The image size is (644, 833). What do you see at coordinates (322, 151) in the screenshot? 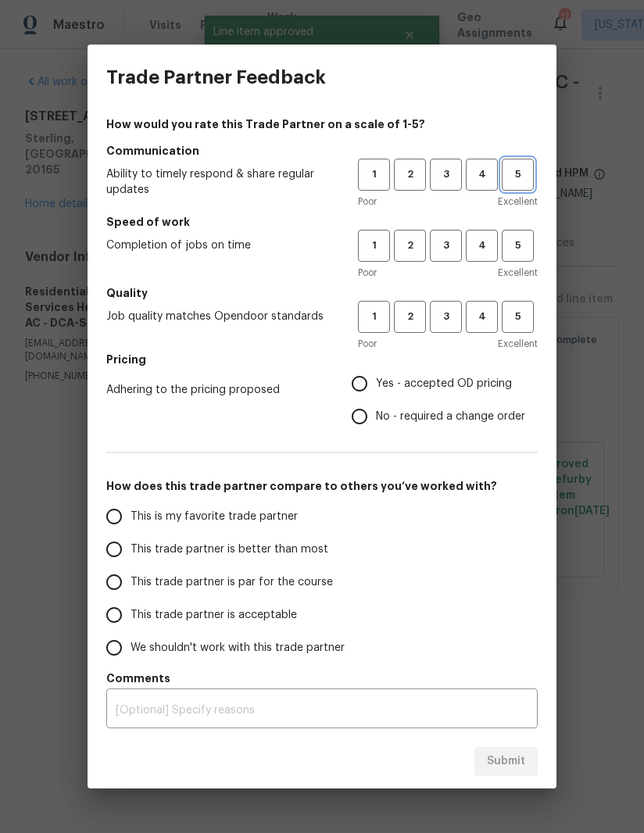
I see `h5: Communication` at bounding box center [322, 151].